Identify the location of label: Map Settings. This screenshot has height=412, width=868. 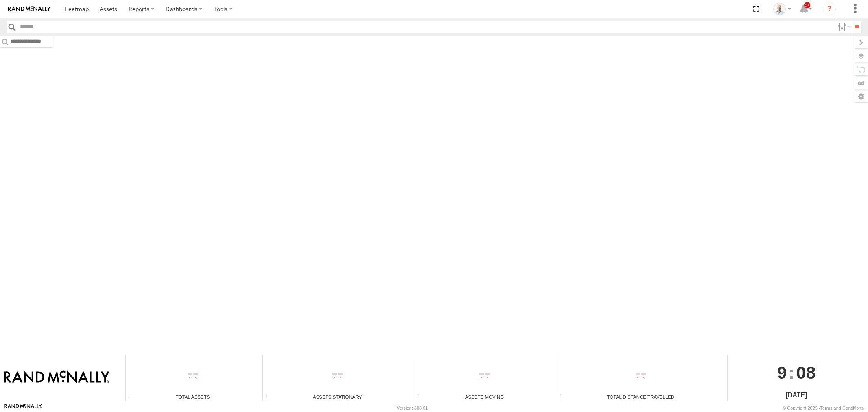
(861, 96).